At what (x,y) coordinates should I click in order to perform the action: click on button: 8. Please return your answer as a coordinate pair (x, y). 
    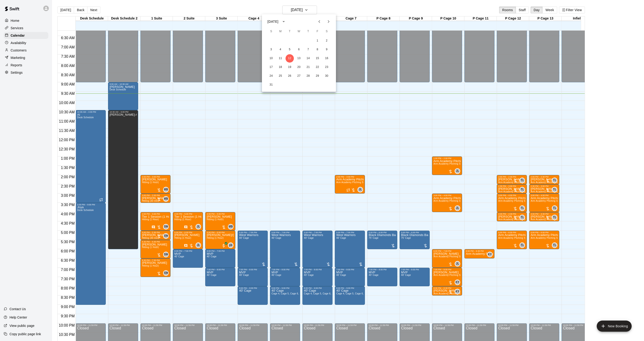
    Looking at the image, I should click on (318, 50).